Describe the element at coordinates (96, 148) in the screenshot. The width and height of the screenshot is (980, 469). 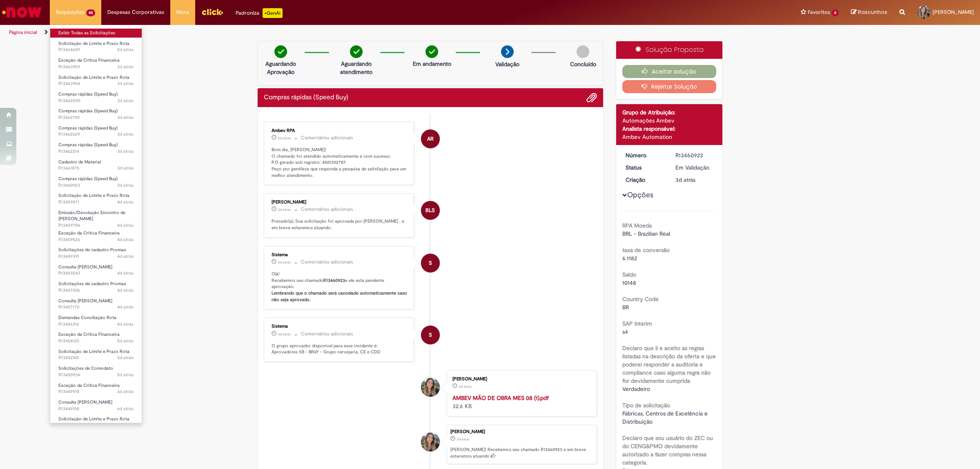
I see `a: Aberto R13462214 : Compras rápidas (Speed Buy)` at that location.